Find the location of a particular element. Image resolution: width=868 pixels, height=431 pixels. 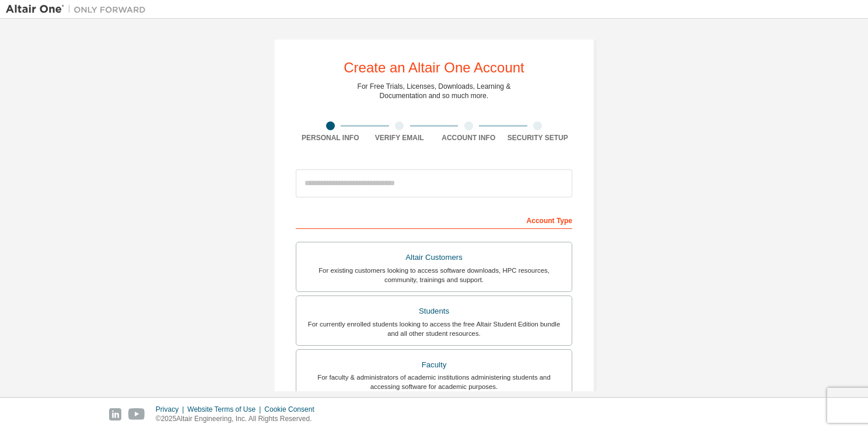

div: For faculty & administrators of academic institutions administering students and accessing softwa... is located at coordinates (434, 381).